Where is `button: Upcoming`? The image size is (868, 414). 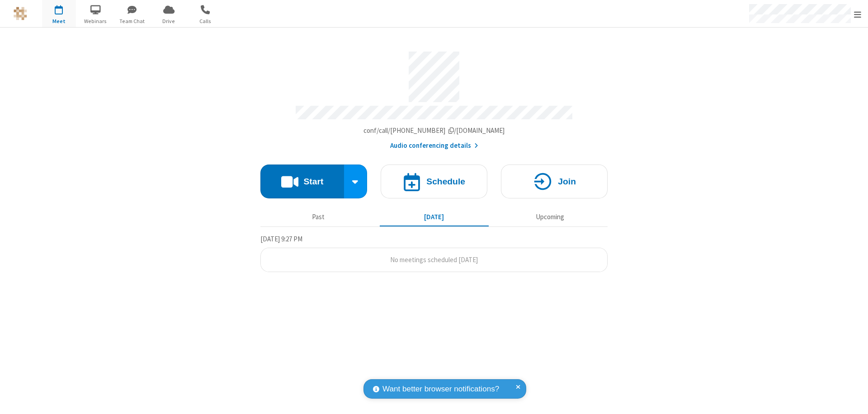 button: Upcoming is located at coordinates (550, 217).